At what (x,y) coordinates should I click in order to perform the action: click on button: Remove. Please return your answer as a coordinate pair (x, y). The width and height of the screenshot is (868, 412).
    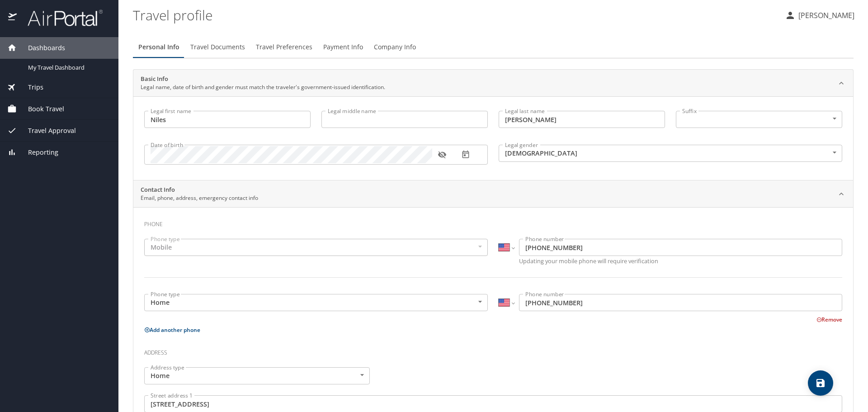
    Looking at the image, I should click on (829, 319).